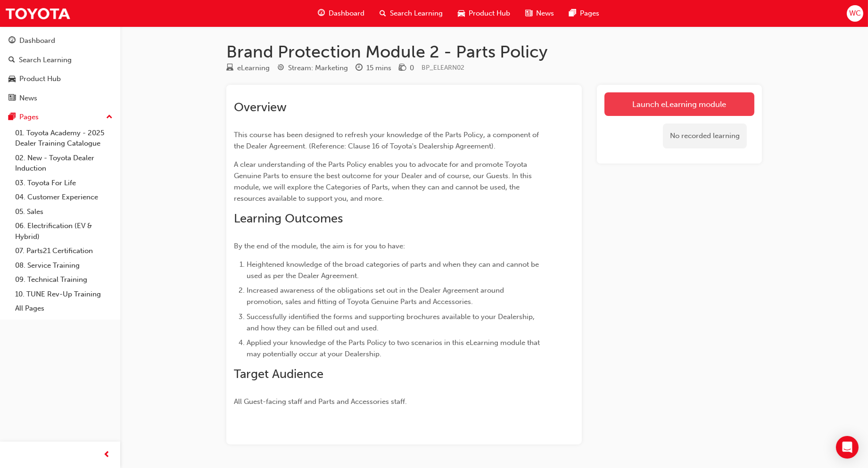 This screenshot has width=868, height=468. I want to click on a: Product Hub, so click(60, 79).